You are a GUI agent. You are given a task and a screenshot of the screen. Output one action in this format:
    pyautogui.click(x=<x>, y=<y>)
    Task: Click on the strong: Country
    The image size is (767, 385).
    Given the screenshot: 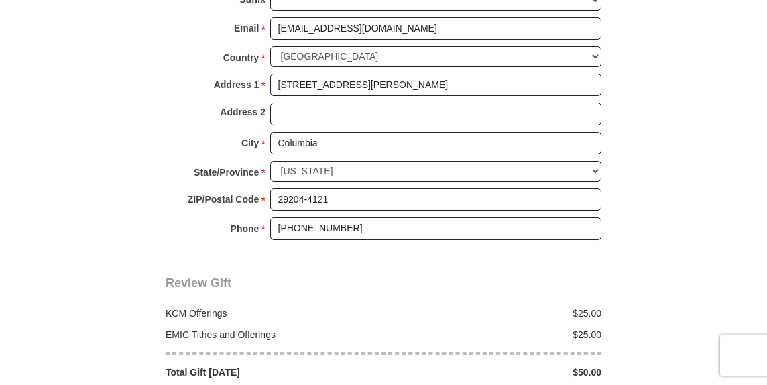 What is the action you would take?
    pyautogui.click(x=241, y=58)
    